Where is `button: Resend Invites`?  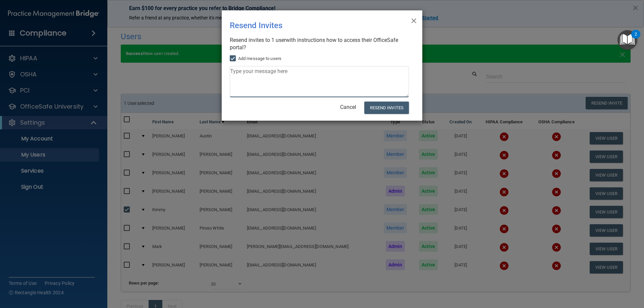 button: Resend Invites is located at coordinates (387, 108).